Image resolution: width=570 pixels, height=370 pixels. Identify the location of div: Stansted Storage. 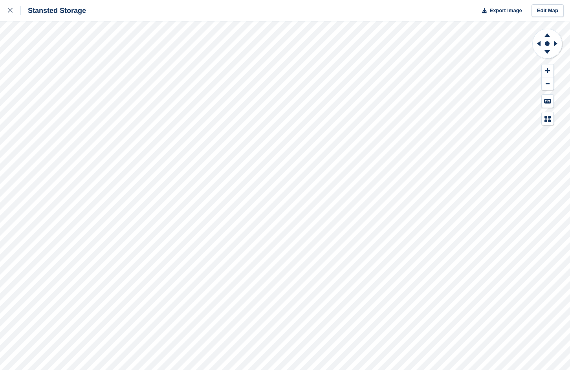
(53, 11).